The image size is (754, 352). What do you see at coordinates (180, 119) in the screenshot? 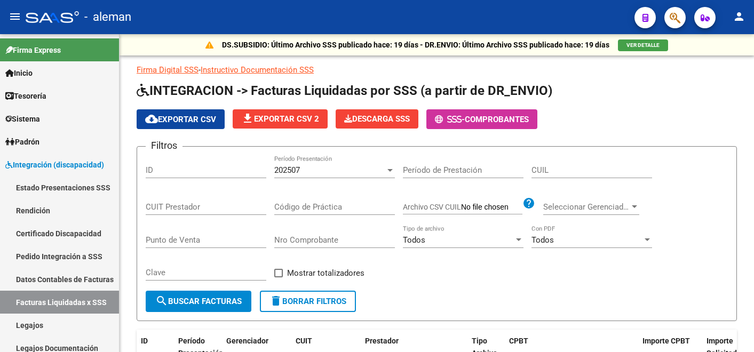
I see `button: Exportar CSV` at bounding box center [180, 119].